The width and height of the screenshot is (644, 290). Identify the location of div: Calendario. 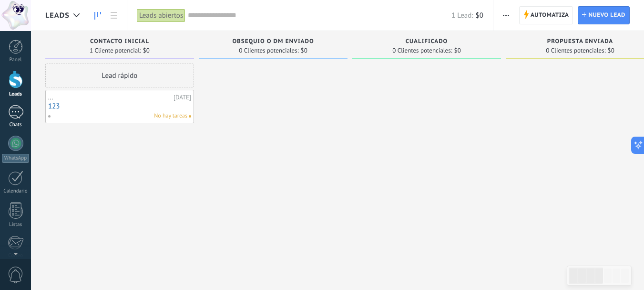
(16, 191).